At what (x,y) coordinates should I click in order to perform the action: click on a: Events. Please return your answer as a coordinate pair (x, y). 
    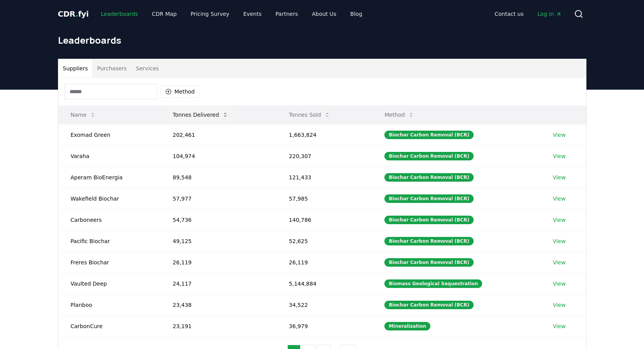
    Looking at the image, I should click on (253, 14).